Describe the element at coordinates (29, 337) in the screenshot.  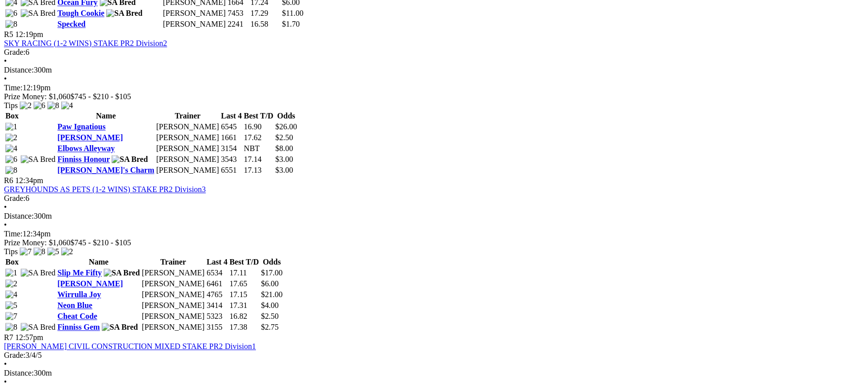
I see `span: 12:57pm` at that location.